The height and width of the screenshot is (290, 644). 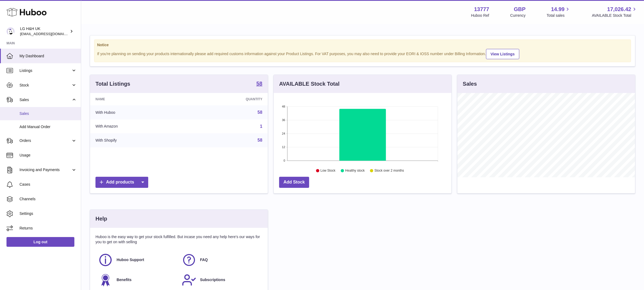 I want to click on span: AVAILABLE Stock Total, so click(x=615, y=15).